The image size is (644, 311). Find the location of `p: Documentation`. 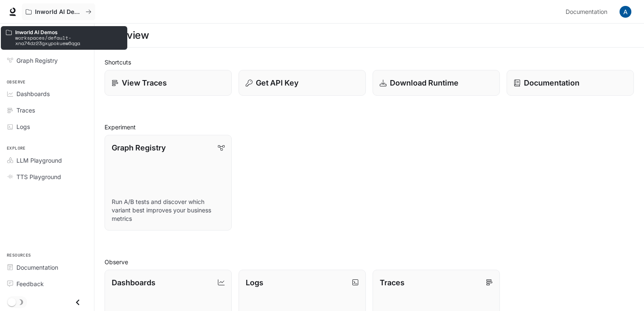

p: Documentation is located at coordinates (552, 83).